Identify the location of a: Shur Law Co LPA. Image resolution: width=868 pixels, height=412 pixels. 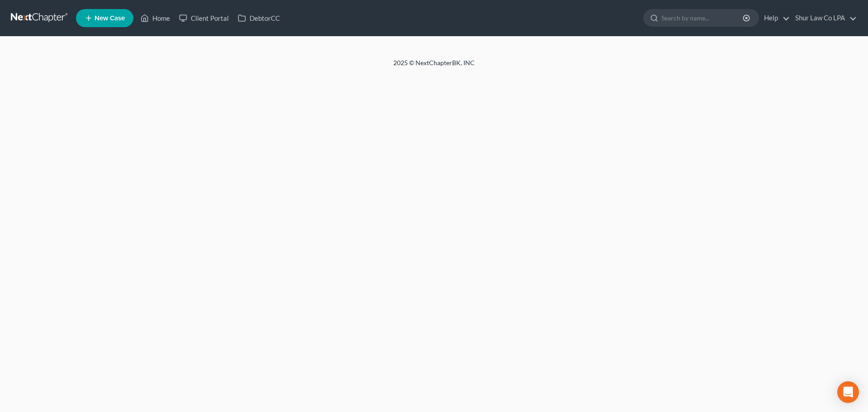
(824, 18).